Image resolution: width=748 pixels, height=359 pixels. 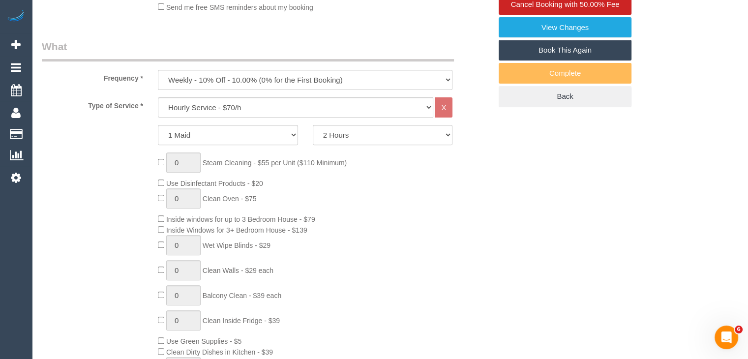 What do you see at coordinates (219, 352) in the screenshot?
I see `span: Clean Dirty Dishes in Kitchen - $39` at bounding box center [219, 352].